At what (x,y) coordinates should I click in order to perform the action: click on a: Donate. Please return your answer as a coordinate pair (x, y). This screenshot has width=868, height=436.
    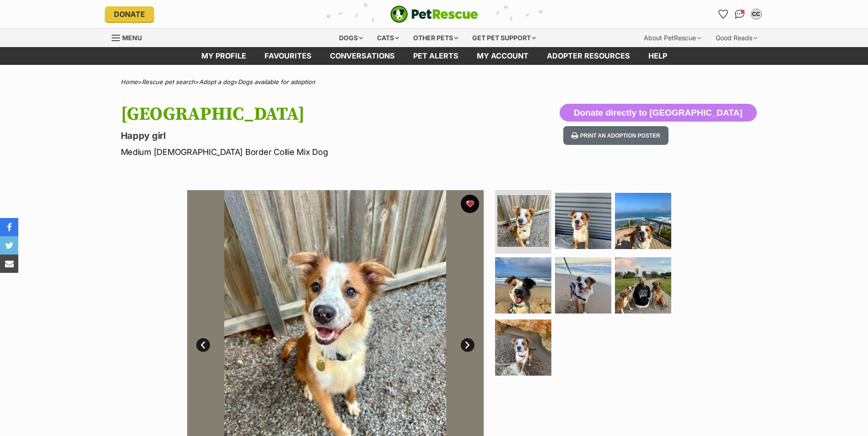
    Looking at the image, I should click on (130, 14).